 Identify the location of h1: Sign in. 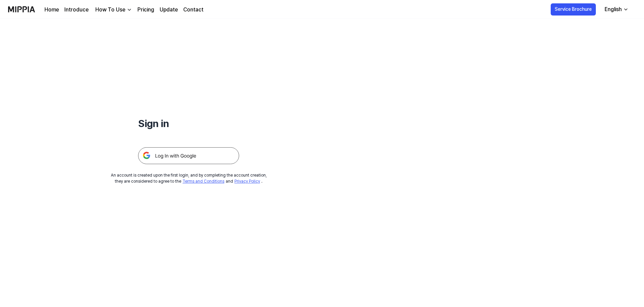
(189, 123).